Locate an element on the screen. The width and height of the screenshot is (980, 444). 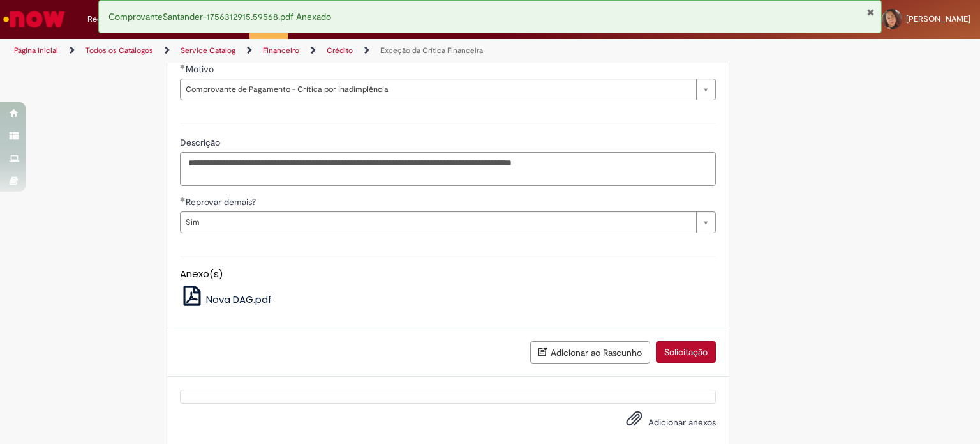
a: Service Catalog is located at coordinates (208, 50).